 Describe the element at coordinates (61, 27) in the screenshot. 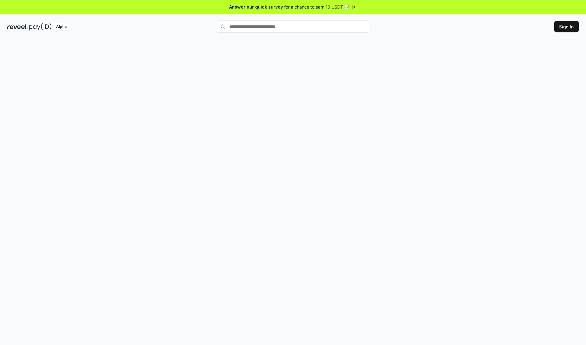

I see `div: Alpha` at that location.